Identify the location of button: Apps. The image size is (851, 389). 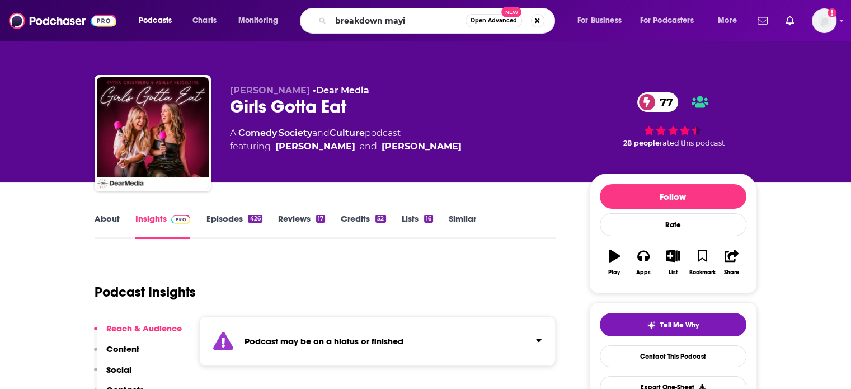
(644, 263).